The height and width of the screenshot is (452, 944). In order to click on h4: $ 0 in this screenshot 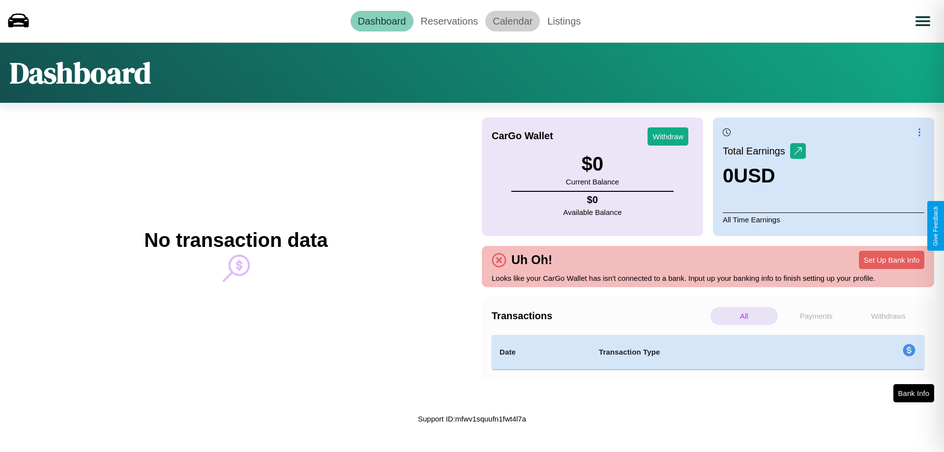, I will do `click(593, 200)`.